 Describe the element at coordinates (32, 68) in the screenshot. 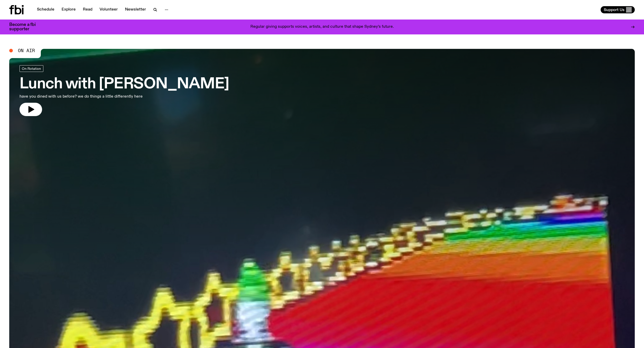

I see `span: On Rotation` at that location.